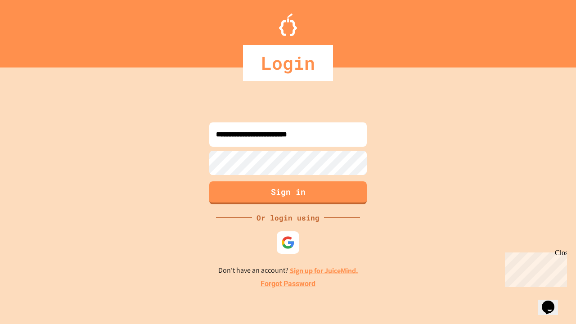 The image size is (576, 324). What do you see at coordinates (324, 271) in the screenshot?
I see `a: Sign up for JuiceMind.` at bounding box center [324, 271].